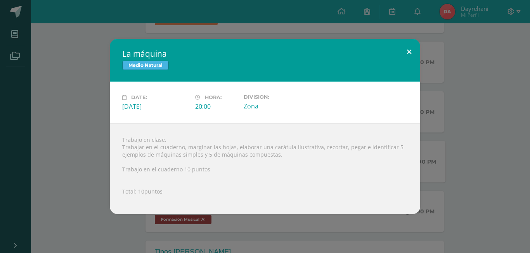 This screenshot has height=253, width=530. I want to click on div: 20:00, so click(216, 106).